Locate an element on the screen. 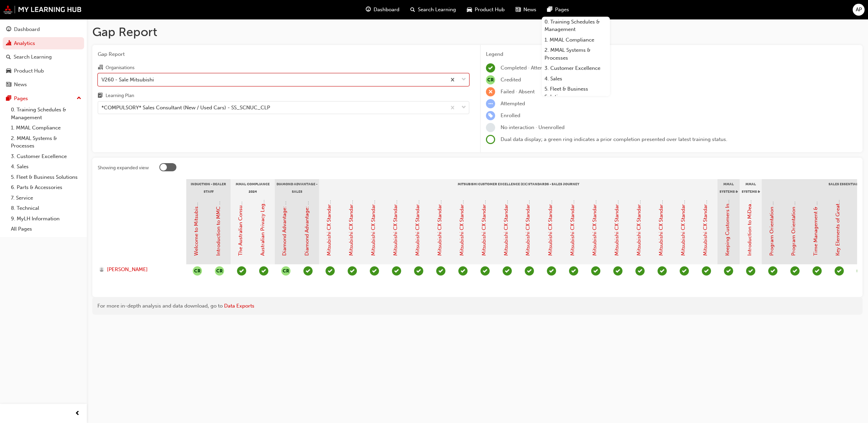 This screenshot has height=423, width=868. div: Showing expanded view is located at coordinates (123, 168).